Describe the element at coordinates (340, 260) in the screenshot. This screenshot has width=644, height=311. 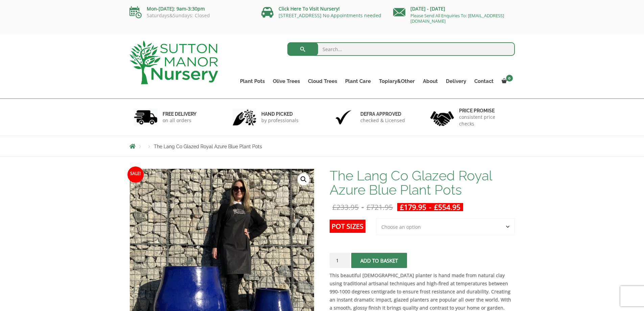
I see `input: Product quantity` at that location.